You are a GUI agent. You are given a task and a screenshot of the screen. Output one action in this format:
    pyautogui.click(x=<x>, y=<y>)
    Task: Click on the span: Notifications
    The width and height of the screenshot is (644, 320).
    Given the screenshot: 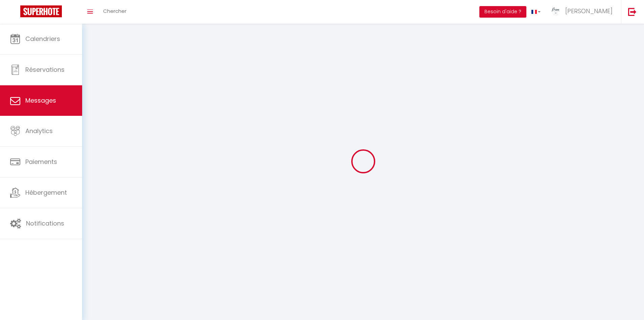 What is the action you would take?
    pyautogui.click(x=45, y=223)
    